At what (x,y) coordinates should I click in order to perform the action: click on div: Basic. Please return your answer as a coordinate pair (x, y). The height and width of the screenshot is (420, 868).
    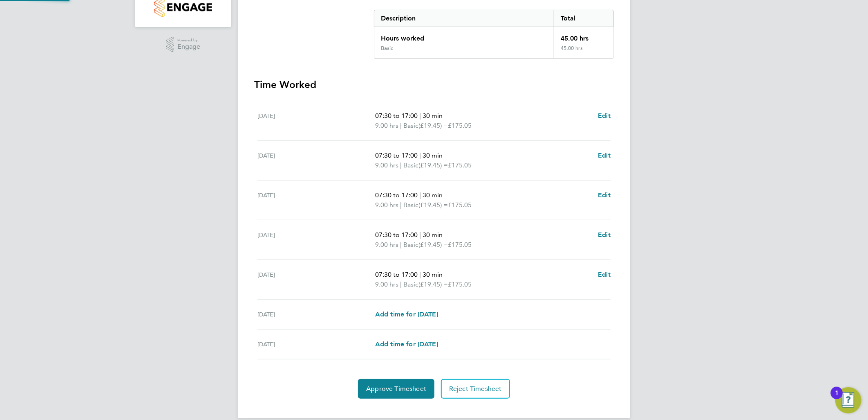
    Looking at the image, I should click on (387, 49).